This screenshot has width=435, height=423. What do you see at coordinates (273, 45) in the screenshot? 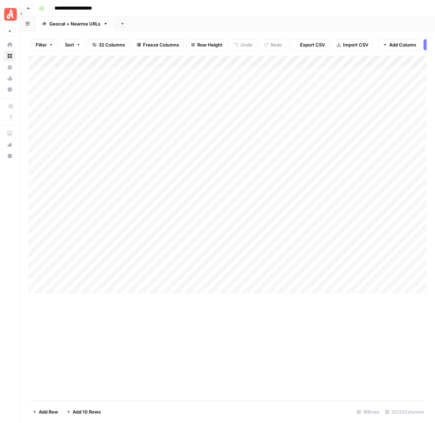
I see `button: Redo` at bounding box center [273, 45].